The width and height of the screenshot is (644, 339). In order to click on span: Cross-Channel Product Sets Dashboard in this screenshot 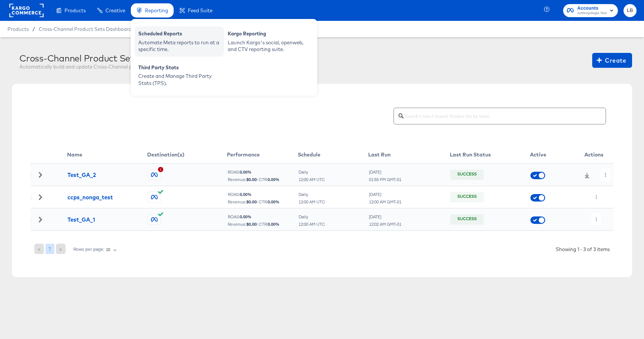, I will do `click(85, 29)`.